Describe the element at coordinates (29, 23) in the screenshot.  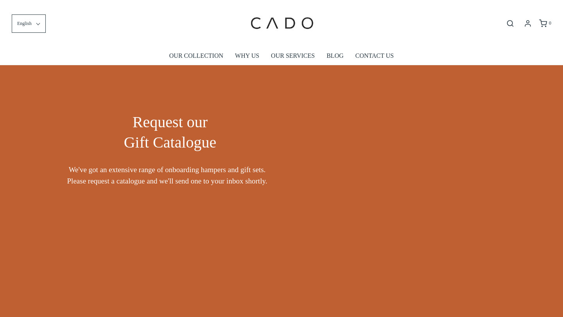
I see `button: English` at that location.